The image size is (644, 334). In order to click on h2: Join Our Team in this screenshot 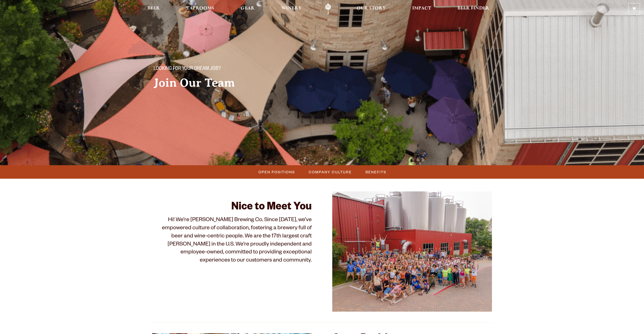, I will do `click(233, 83)`.